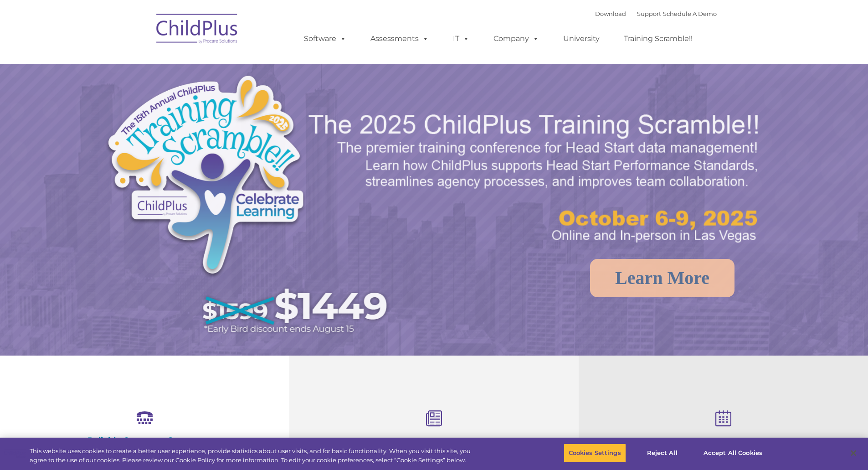  Describe the element at coordinates (658, 39) in the screenshot. I see `a: Training Scramble!!` at that location.